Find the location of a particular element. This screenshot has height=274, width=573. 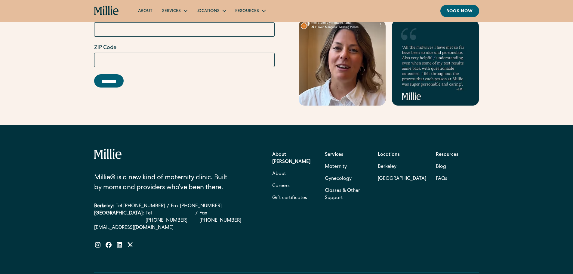

strong: Services is located at coordinates (334, 155).